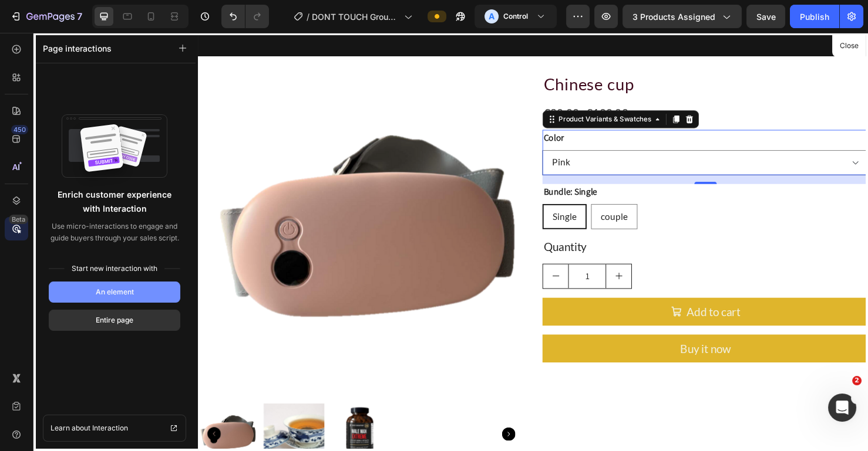 This screenshot has width=868, height=451. I want to click on span: 3 products assigned, so click(673, 16).